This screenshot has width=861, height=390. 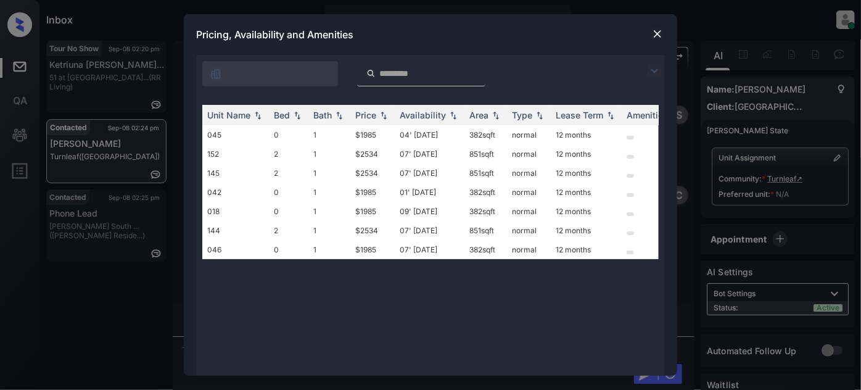 What do you see at coordinates (431, 35) in the screenshot?
I see `div: Pricing, Availability and Amenities` at bounding box center [431, 35].